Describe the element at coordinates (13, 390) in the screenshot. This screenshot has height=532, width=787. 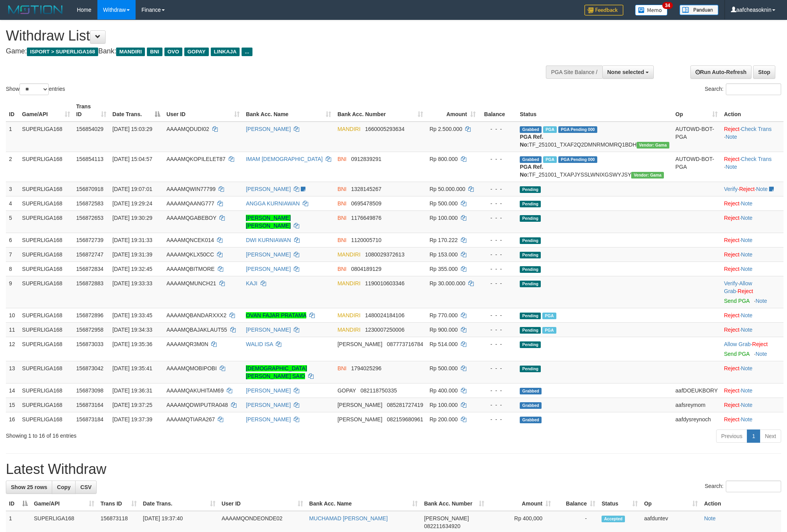
I see `td: 14` at that location.